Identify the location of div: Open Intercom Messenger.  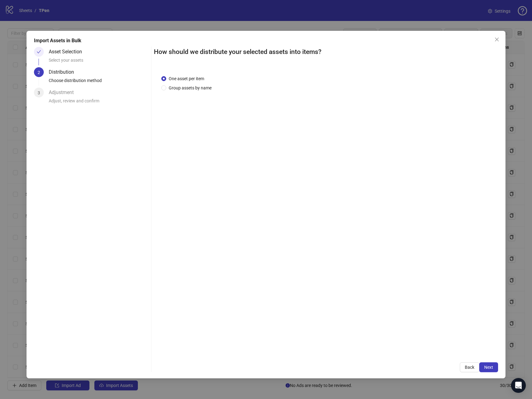
(518, 385).